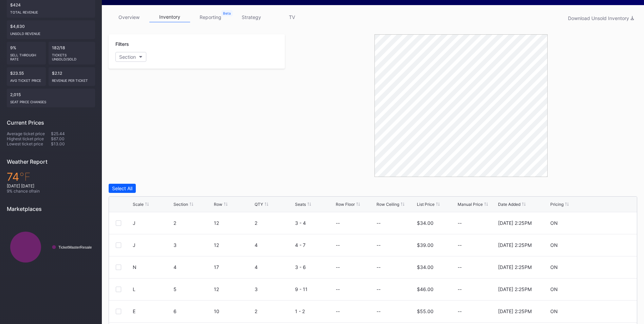 The height and width of the screenshot is (324, 644). I want to click on button: Download Unsold Inventory, so click(601, 18).